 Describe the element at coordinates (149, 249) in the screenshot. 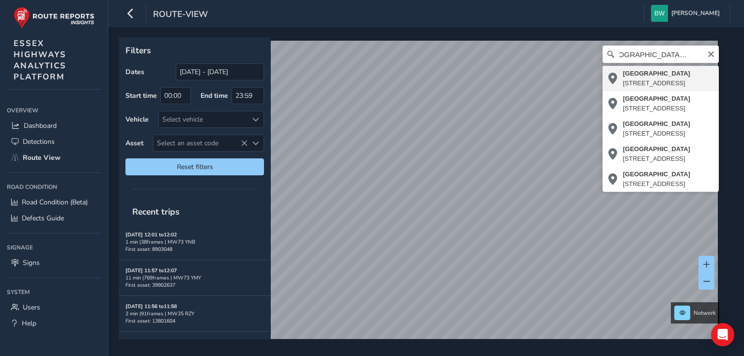

I see `span: First asset: 8903048` at that location.